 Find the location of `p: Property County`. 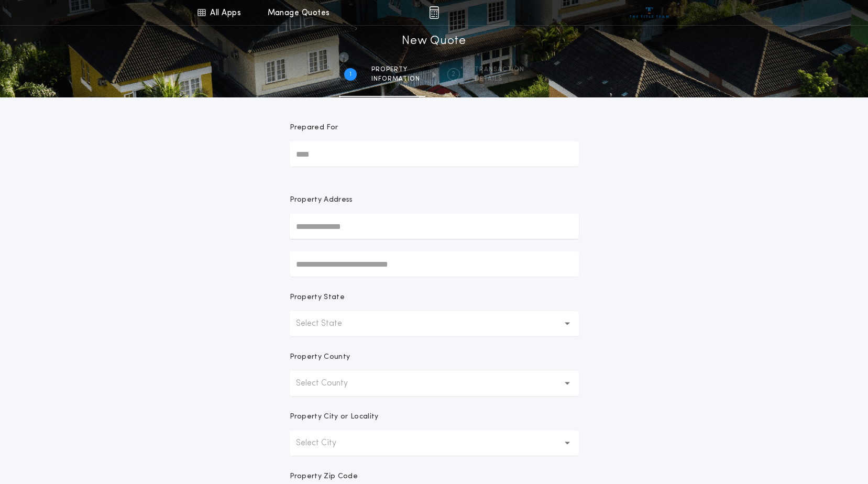

p: Property County is located at coordinates (320, 358).